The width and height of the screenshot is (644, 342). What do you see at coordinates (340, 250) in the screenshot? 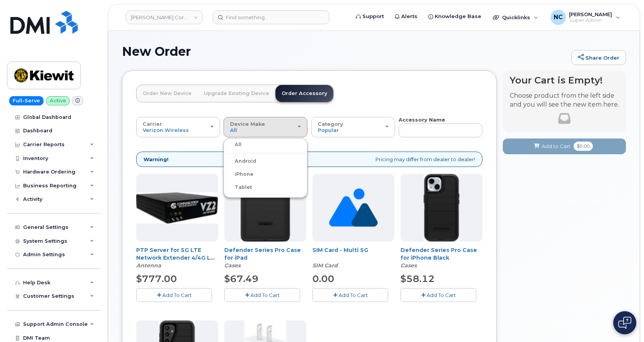
I see `a: SIM Card - Multi 5G` at bounding box center [340, 250].